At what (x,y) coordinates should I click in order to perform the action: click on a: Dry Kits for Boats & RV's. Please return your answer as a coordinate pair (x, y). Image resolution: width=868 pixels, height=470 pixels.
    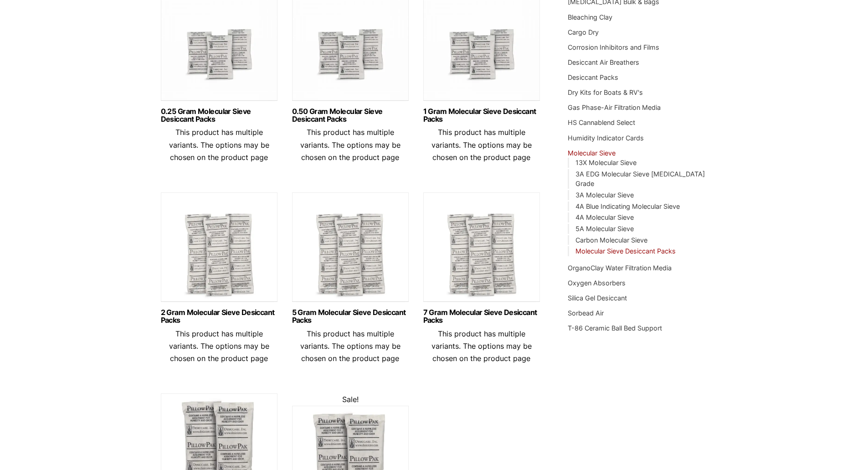
    Looking at the image, I should click on (605, 92).